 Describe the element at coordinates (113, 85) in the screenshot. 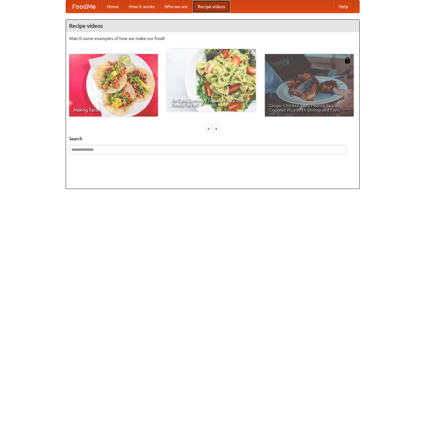

I see `a: Making Tacos` at that location.